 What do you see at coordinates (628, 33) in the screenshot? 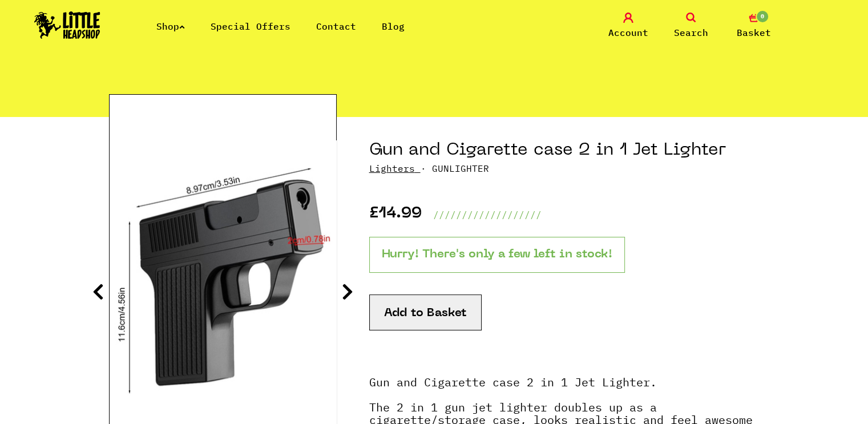
I see `span: Account` at bounding box center [628, 33].